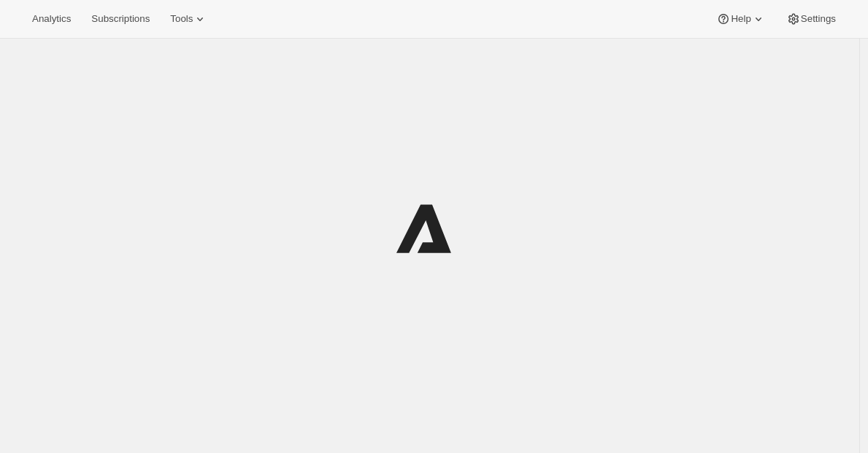  What do you see at coordinates (740, 19) in the screenshot?
I see `button: Help` at bounding box center [740, 19].